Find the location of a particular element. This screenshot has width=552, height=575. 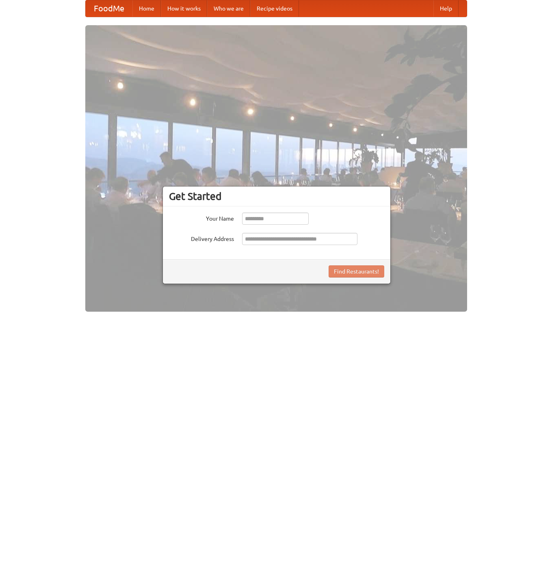

a: Help is located at coordinates (446, 9).